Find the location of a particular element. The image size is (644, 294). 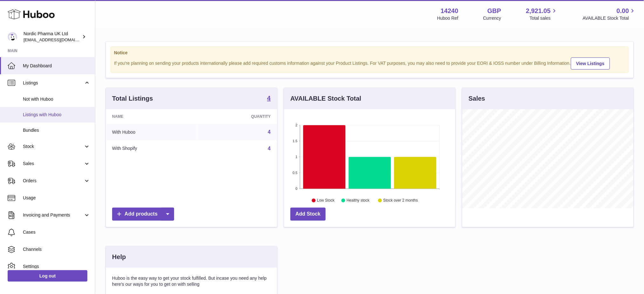

text: 2 is located at coordinates (296, 125).